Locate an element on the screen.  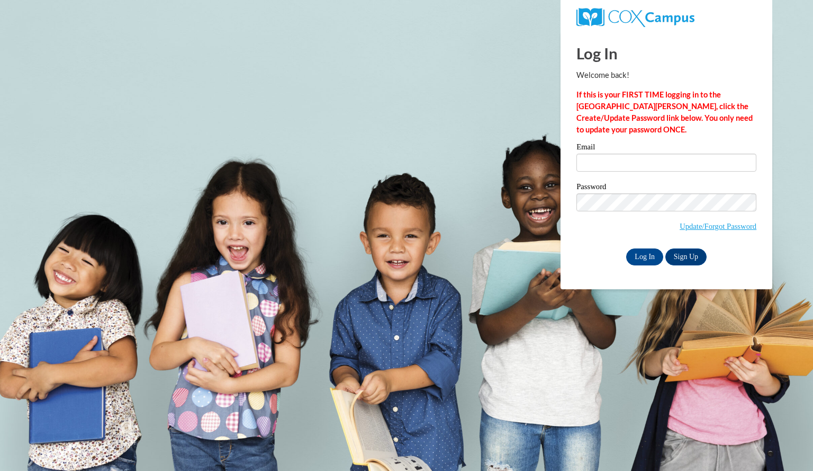
a: Update/Forgot Password is located at coordinates (718, 226).